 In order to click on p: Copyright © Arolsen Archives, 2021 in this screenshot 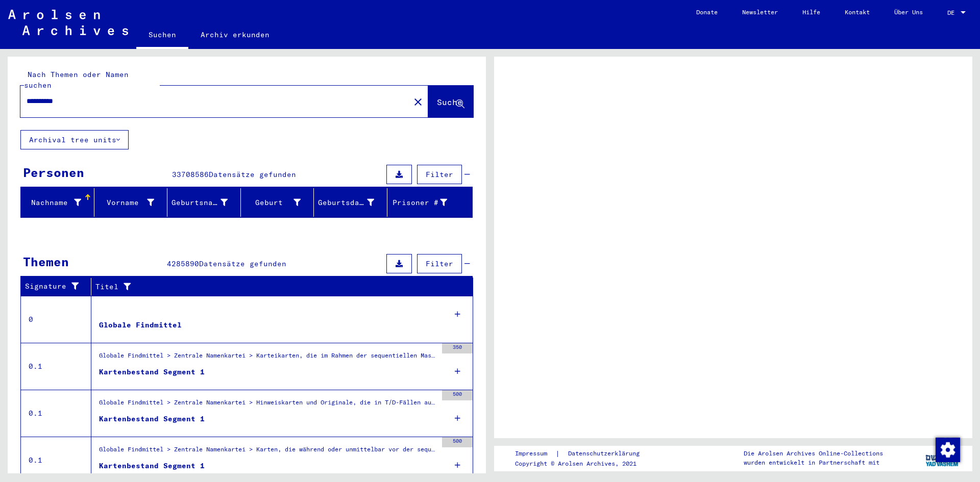, I will do `click(584, 464)`.